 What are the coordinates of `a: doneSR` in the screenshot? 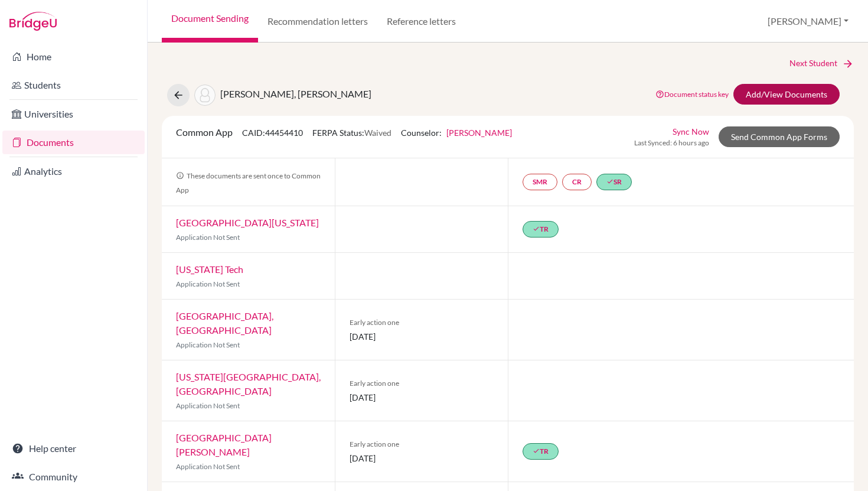 It's located at (614, 182).